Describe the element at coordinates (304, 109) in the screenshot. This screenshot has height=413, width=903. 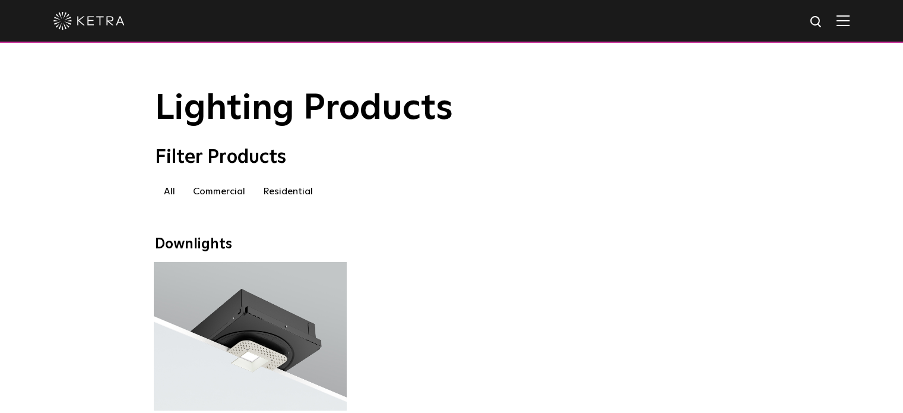
I see `span: Lighting Products` at that location.